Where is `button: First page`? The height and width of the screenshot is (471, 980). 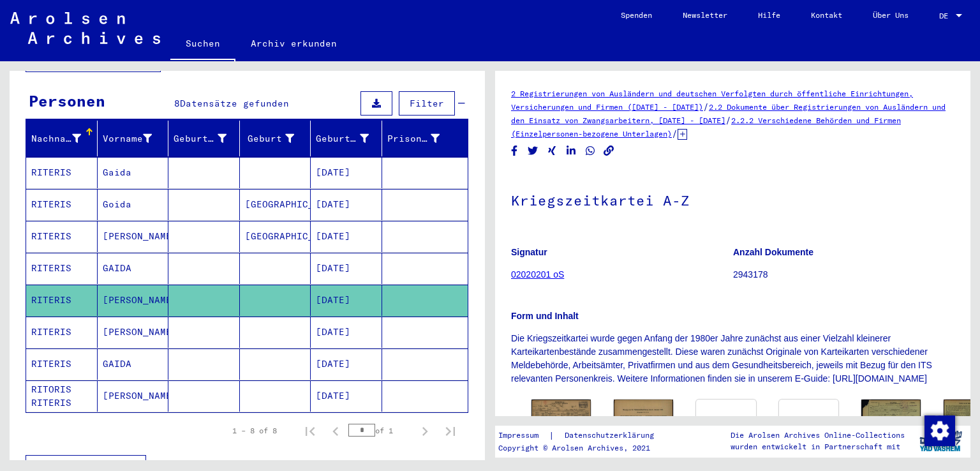 button: First page is located at coordinates (310, 430).